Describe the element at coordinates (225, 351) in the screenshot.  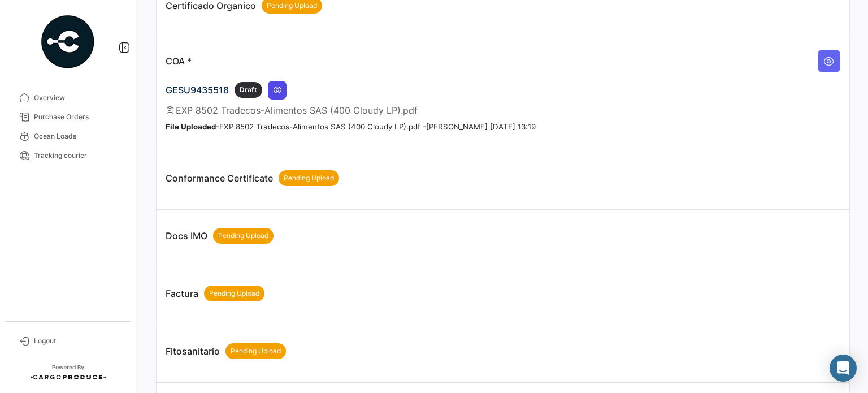
I see `p: Fitosanitario` at that location.